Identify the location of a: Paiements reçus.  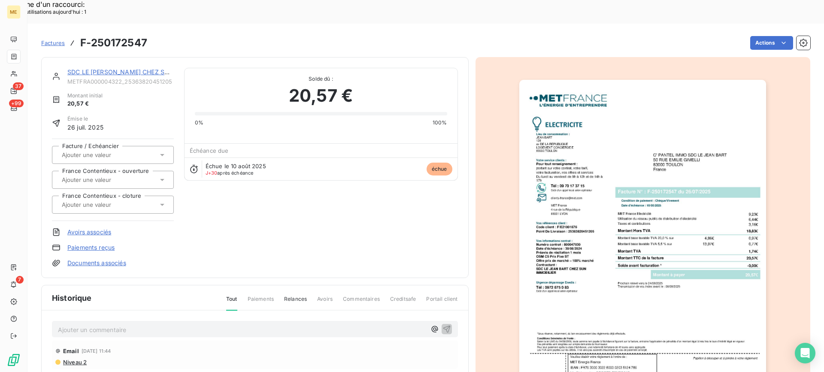
(91, 248).